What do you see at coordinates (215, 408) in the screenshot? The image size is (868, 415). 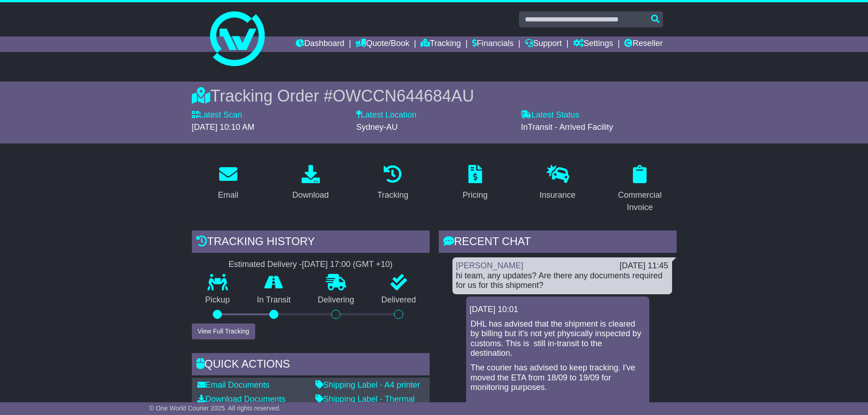 I see `span: © One World Courier 2025. All rights reserved.` at bounding box center [215, 408].